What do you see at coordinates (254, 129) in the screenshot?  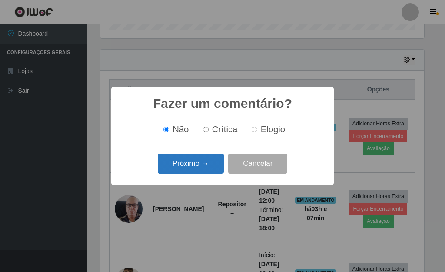 I see `input: Elogio` at bounding box center [254, 129].